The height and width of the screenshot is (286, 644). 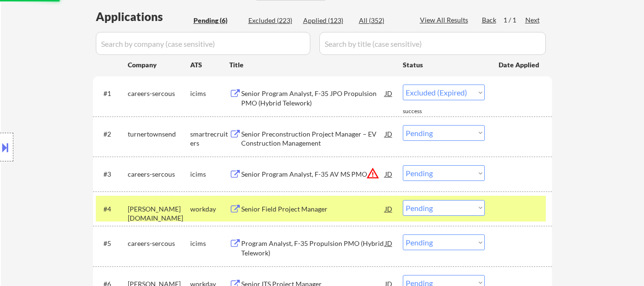 I want to click on div: Senior Preconstruction Project Manager – EV Construction Management, so click(x=313, y=138).